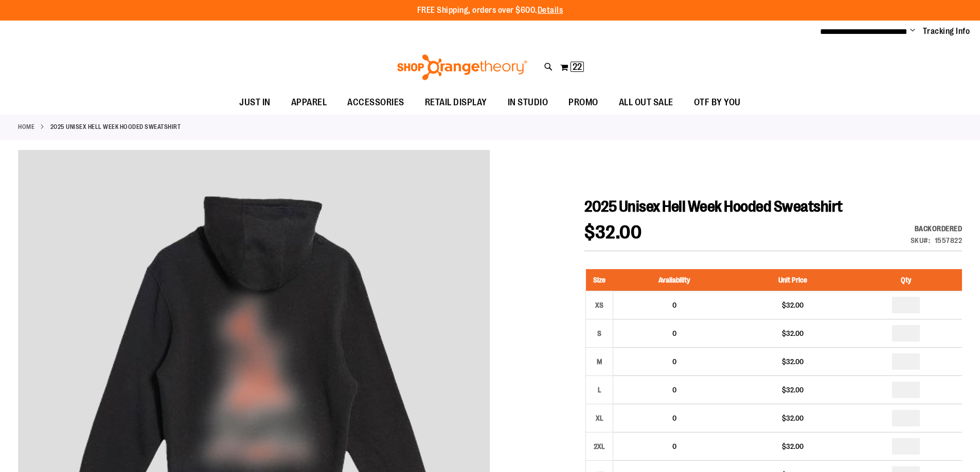 The image size is (980, 472). Describe the element at coordinates (116, 127) in the screenshot. I see `strong: 2025 Unisex Hell Week Hooded Sweatshirt` at that location.